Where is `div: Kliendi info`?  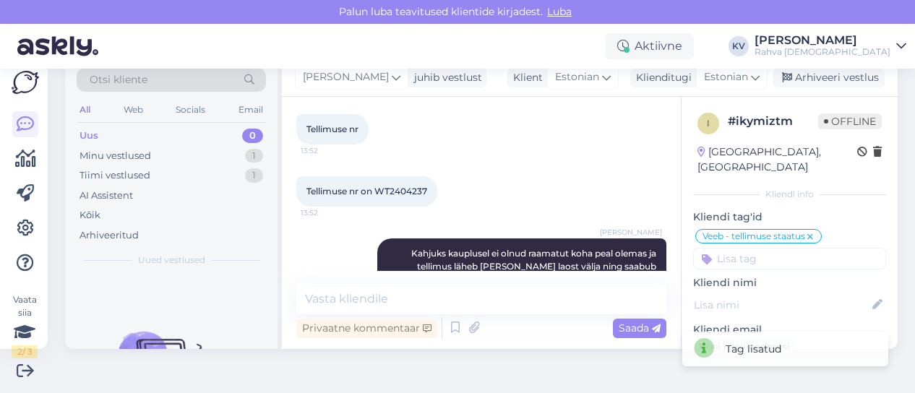 div: Kliendi info is located at coordinates (789, 194).